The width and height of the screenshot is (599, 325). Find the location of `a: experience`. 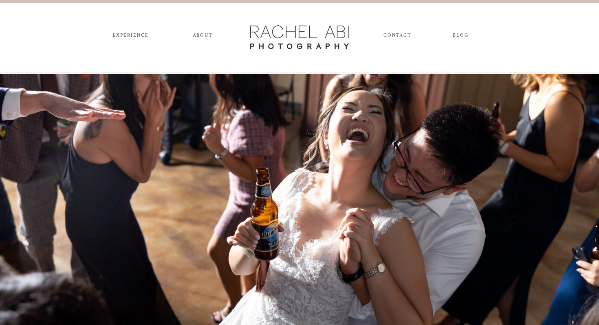

a: experience is located at coordinates (130, 37).